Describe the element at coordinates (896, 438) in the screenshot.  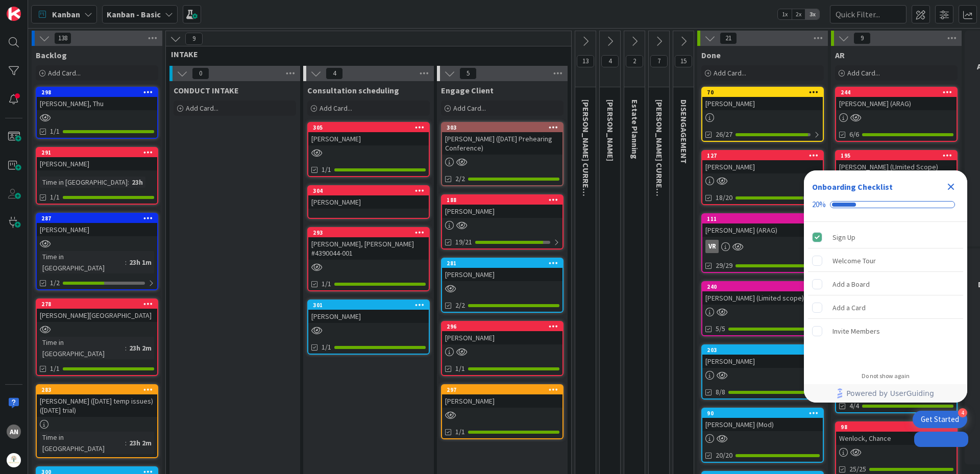
I see `div: Wenlock, Chance` at that location.